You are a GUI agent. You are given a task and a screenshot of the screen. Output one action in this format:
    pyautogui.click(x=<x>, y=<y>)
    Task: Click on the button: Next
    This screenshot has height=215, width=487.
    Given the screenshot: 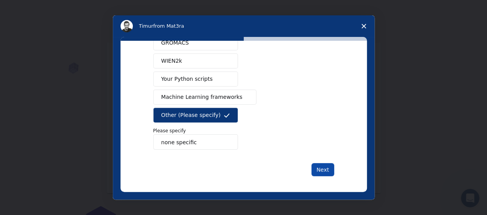 What is the action you would take?
    pyautogui.click(x=323, y=170)
    